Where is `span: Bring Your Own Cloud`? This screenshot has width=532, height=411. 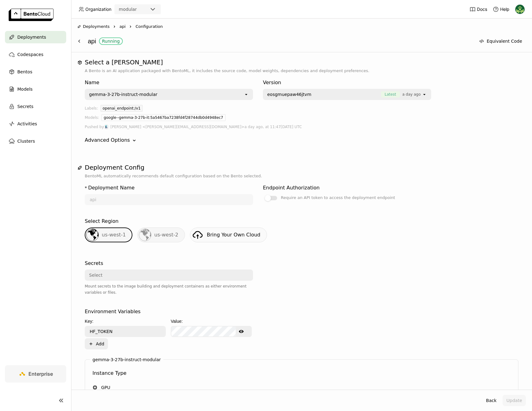 span: Bring Your Own Cloud is located at coordinates (233, 235).